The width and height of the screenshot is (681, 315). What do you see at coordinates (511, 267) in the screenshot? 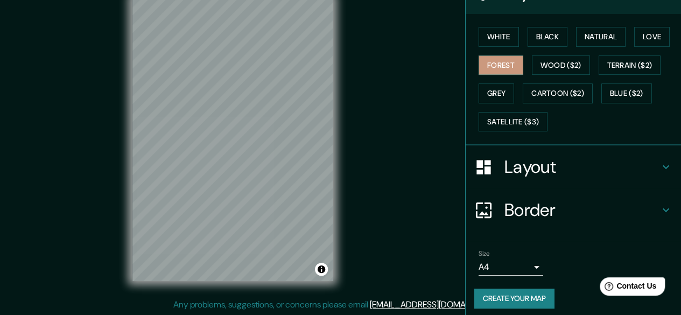
I see `div: A4` at bounding box center [511, 267].